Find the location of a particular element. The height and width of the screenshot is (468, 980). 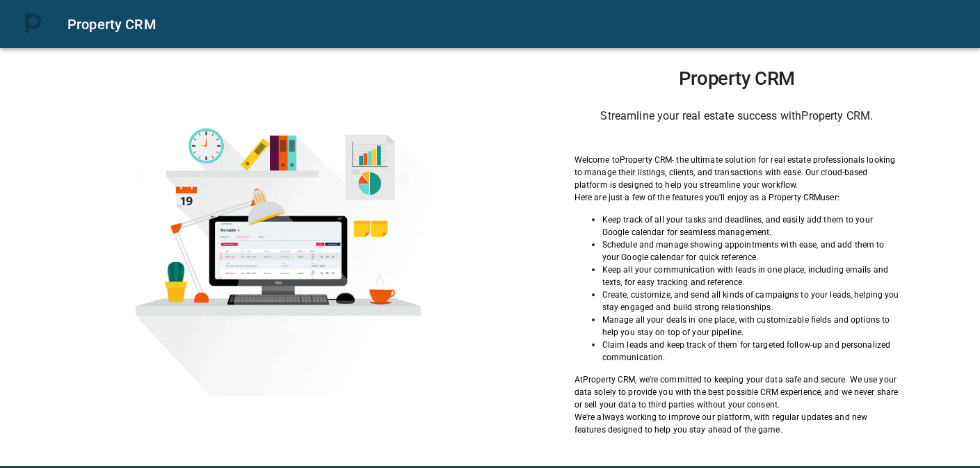

p: Manage all your deals in one place, with customizable fields and options to help you stay on top ... is located at coordinates (750, 326).